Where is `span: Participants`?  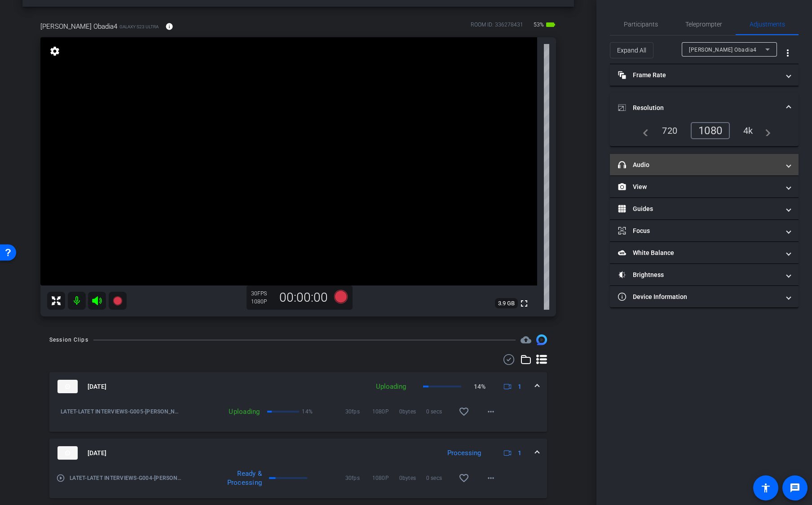
span: Participants is located at coordinates (641, 24).